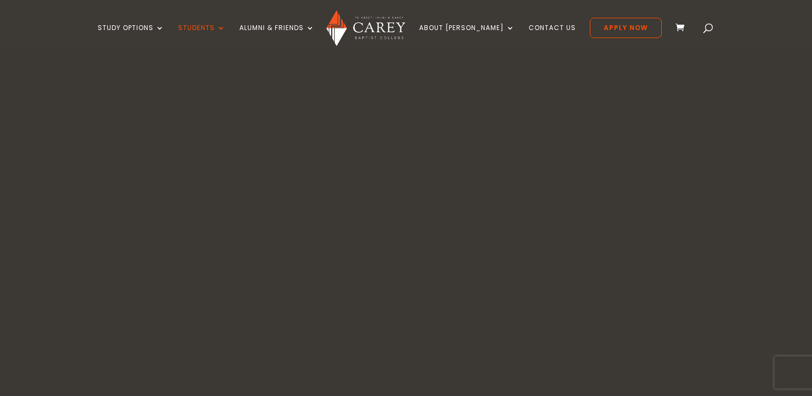  Describe the element at coordinates (626, 28) in the screenshot. I see `a: Apply Now` at that location.